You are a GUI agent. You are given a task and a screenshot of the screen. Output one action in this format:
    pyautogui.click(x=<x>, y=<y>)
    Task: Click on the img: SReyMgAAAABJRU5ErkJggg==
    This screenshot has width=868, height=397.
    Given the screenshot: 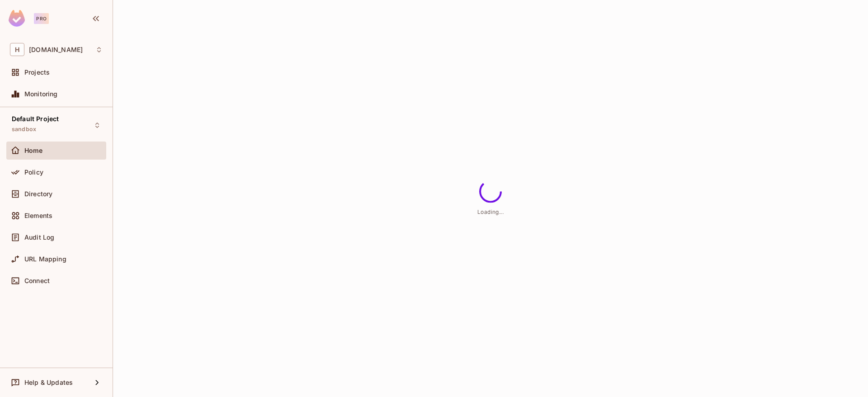 What is the action you would take?
    pyautogui.click(x=17, y=18)
    